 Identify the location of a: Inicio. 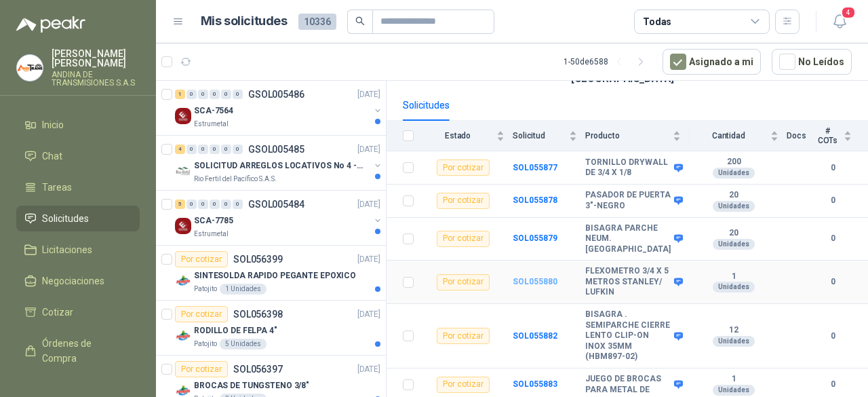
(78, 125).